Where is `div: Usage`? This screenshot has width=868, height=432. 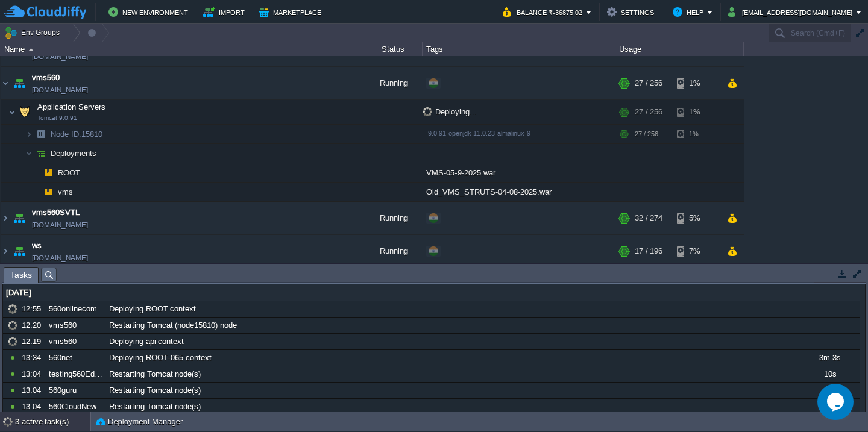 div: Usage is located at coordinates (679, 49).